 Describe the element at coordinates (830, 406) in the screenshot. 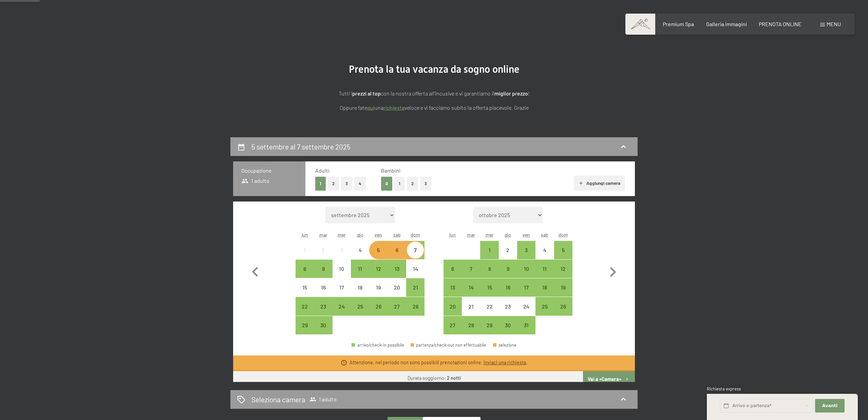

I see `span: Avanti` at that location.